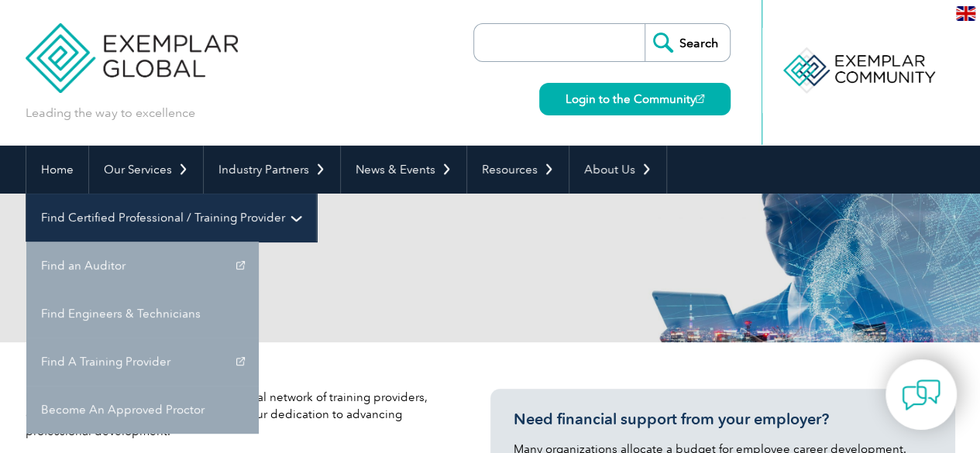 Image resolution: width=980 pixels, height=453 pixels. Describe the element at coordinates (966, 13) in the screenshot. I see `img: en` at that location.